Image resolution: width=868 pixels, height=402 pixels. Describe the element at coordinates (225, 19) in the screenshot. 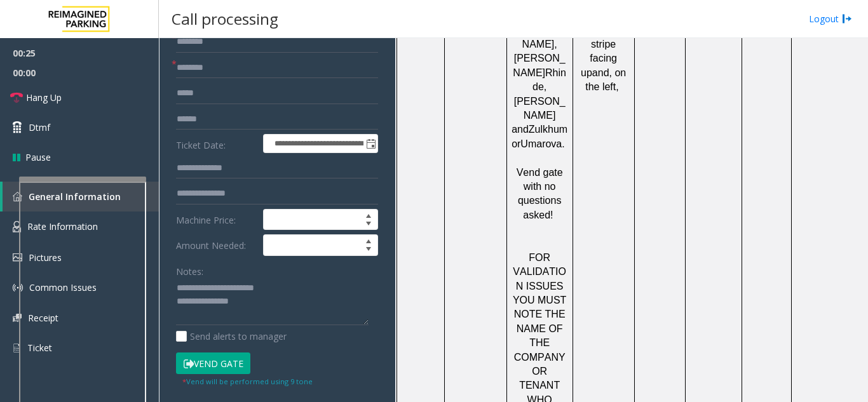

I see `h3: Call processing` at that location.